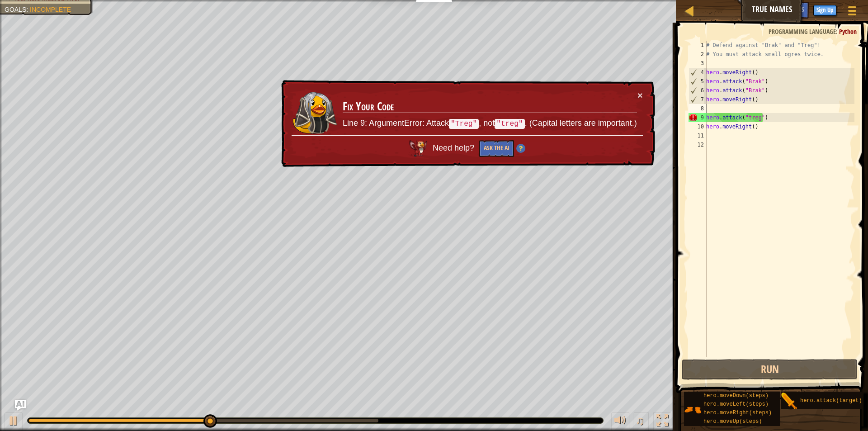 The width and height of the screenshot is (868, 431). What do you see at coordinates (698, 145) in the screenshot?
I see `div: 12` at bounding box center [698, 145].